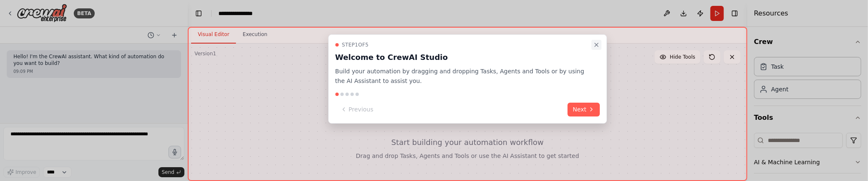 The image size is (868, 181). I want to click on button: Next, so click(584, 109).